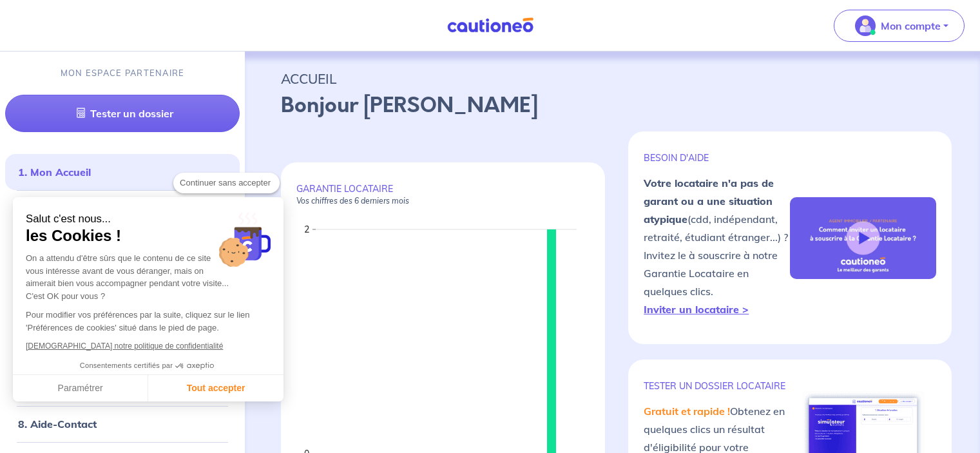 The image size is (980, 453). Describe the element at coordinates (709, 202) in the screenshot. I see `strong: Votre locataire n'a pas de garant ou a une situation atypique` at that location.